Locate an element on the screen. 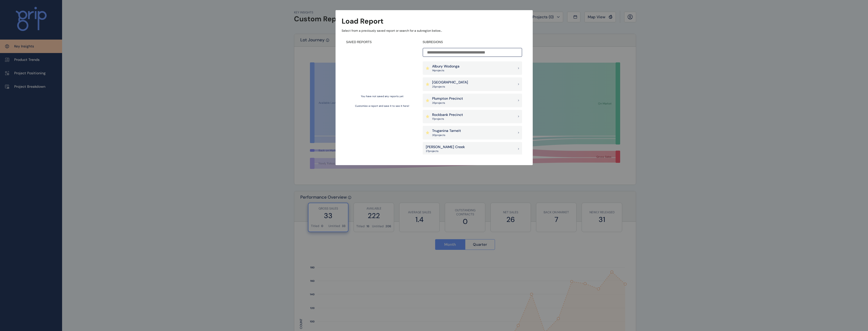 This screenshot has width=868, height=331. p: Customize a report and save it to see it here! is located at coordinates (382, 106).